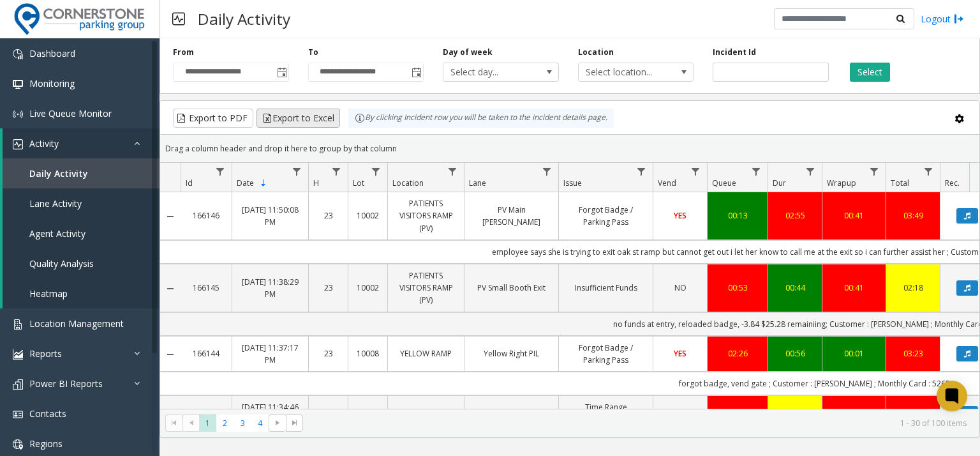 This screenshot has height=456, width=980. What do you see at coordinates (298, 118) in the screenshot?
I see `button: Export to Excel` at bounding box center [298, 118].